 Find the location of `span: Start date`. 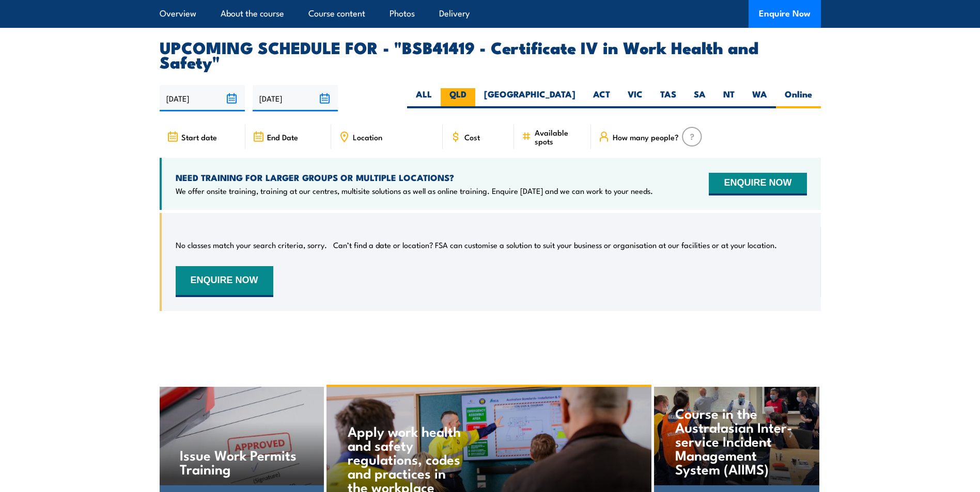

span: Start date is located at coordinates (199, 136).